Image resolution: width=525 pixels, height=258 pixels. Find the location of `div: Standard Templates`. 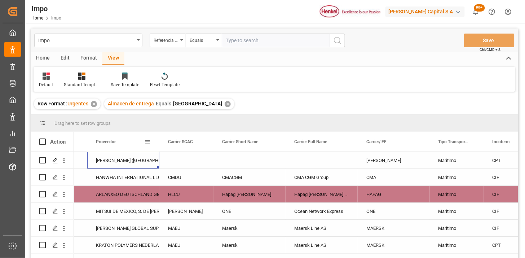

div: Standard Templates is located at coordinates (82, 85).